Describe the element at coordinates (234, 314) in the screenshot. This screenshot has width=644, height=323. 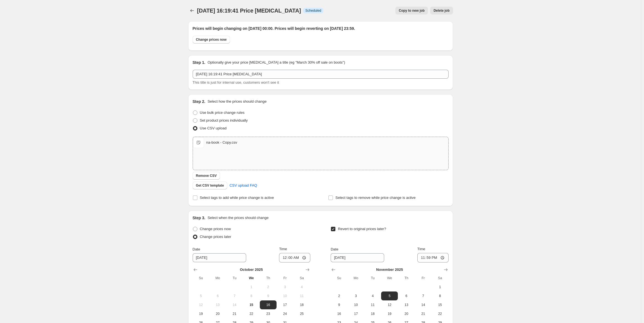
I see `button: Tuesday October 21 2025` at that location.